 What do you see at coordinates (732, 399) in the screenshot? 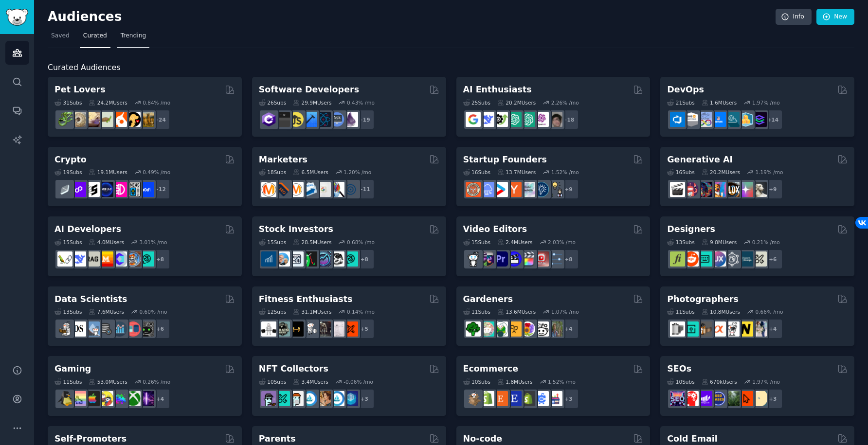
I see `img: Local_SEO` at bounding box center [732, 399].